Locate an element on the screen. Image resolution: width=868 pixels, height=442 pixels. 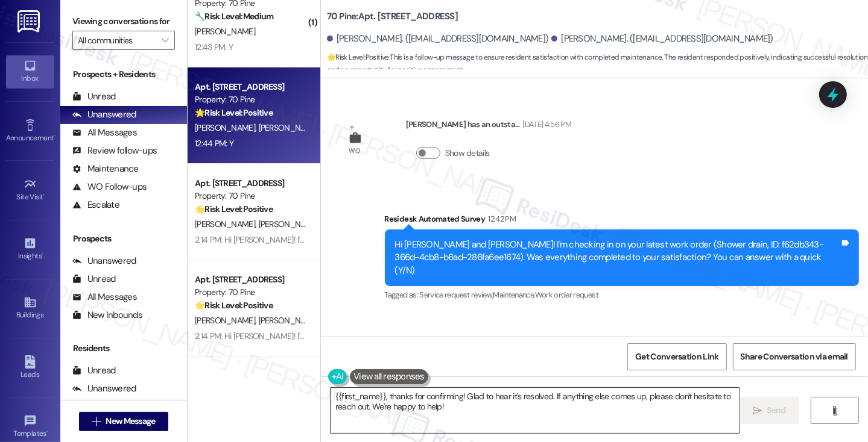
div: 12:42 PM is located at coordinates (500, 218).